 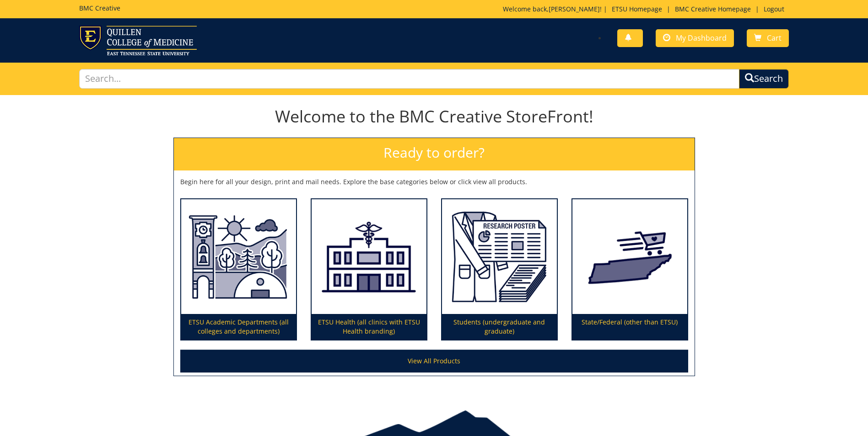 I want to click on a: Cart, so click(x=768, y=38).